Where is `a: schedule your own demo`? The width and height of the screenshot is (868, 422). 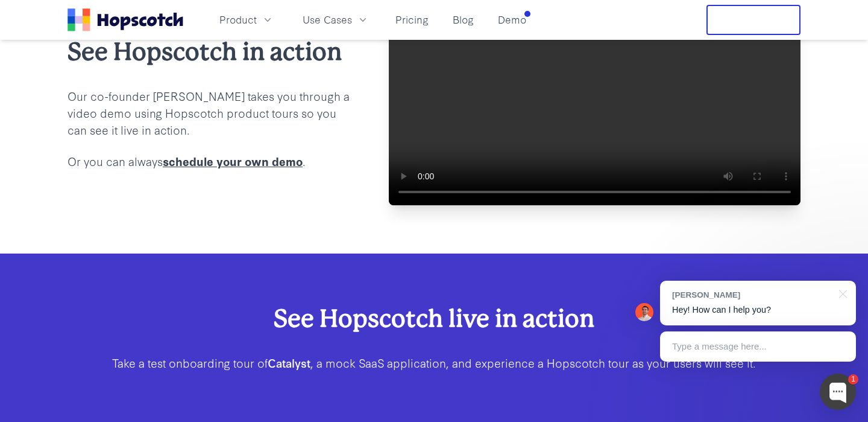 a: schedule your own demo is located at coordinates (233, 161).